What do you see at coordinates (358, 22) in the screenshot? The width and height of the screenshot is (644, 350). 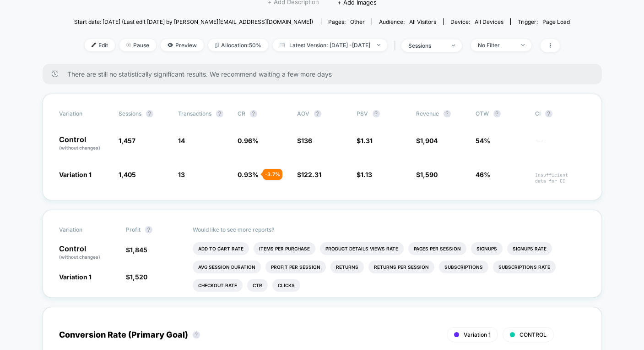 I see `span: other` at bounding box center [358, 22].